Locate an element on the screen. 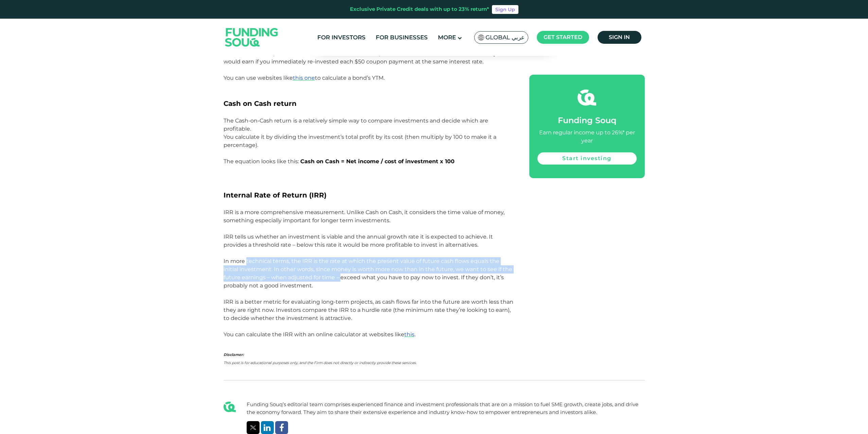 The width and height of the screenshot is (868, 434). span: In more technical terms, the IRR is the rate at which the present value of future cash flows equa... is located at coordinates (368, 273).